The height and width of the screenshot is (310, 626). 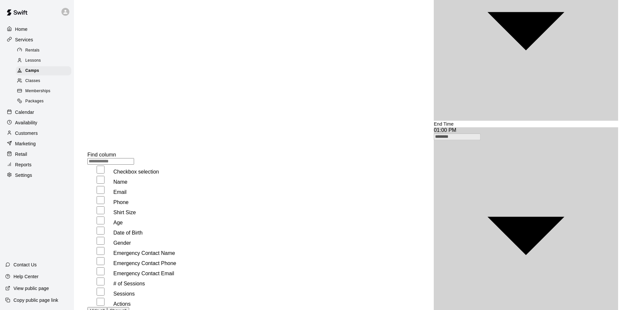 What do you see at coordinates (122, 243) in the screenshot?
I see `span: Gender` at bounding box center [122, 243].